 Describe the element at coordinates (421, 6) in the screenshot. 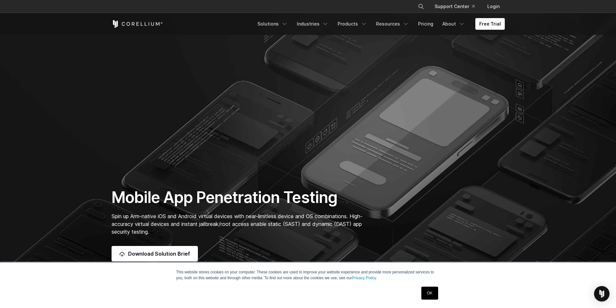

I see `button: Search` at that location.